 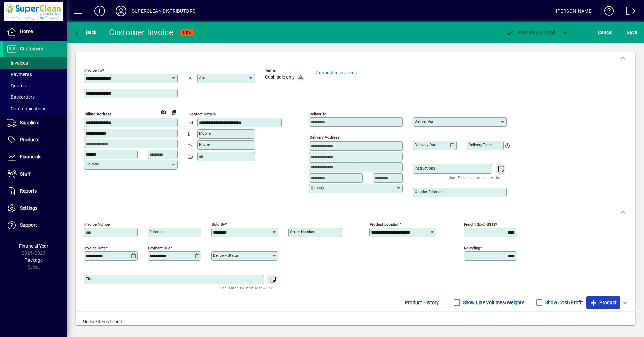 What do you see at coordinates (430, 192) in the screenshot?
I see `mat-label: Courier Reference` at bounding box center [430, 192].